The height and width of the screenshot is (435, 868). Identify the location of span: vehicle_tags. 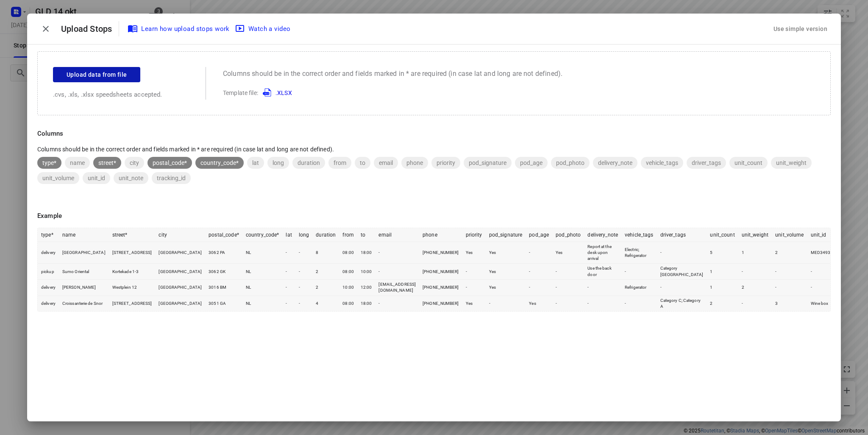
(662, 163).